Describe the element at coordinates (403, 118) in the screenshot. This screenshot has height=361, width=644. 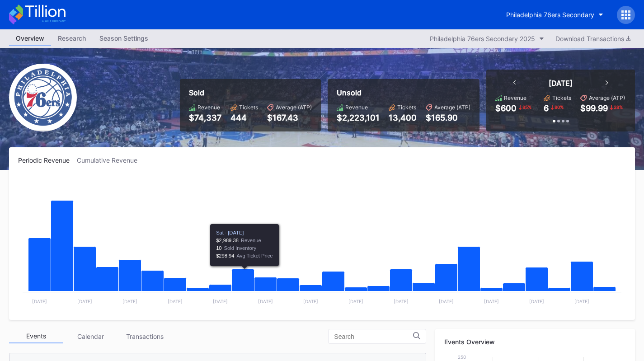
I see `div: 13,400` at that location.